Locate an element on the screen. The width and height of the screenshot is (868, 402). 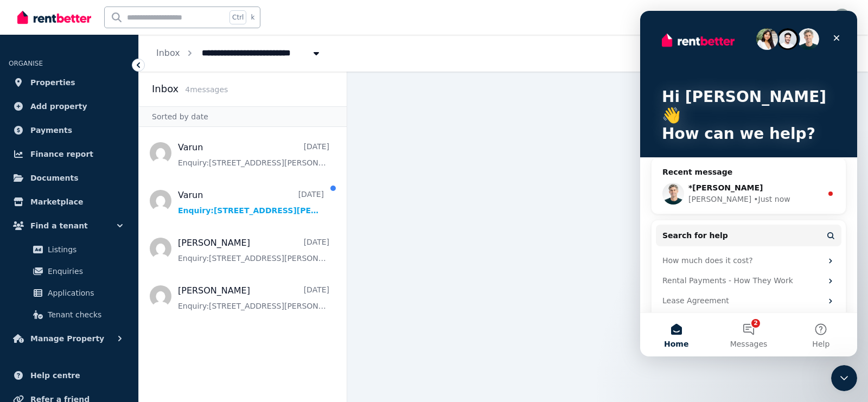
p: How can we help? is located at coordinates (109, 123).